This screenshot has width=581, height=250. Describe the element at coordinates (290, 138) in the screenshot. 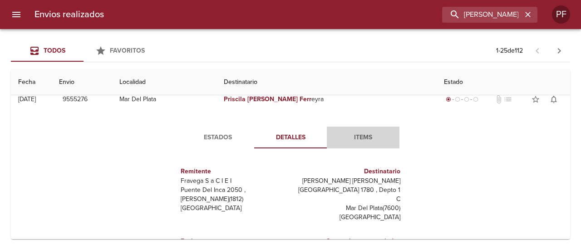

I see `div: Tabs detalle de guia` at that location.